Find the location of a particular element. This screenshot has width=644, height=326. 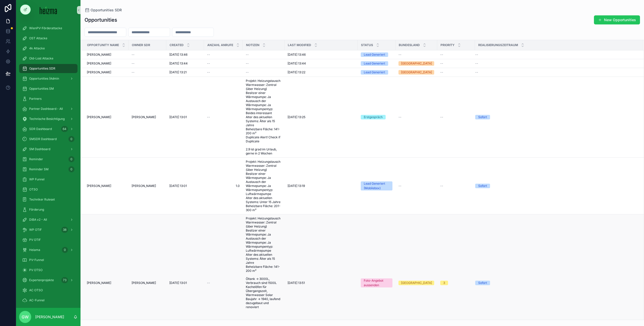

span: Opportunities SDR is located at coordinates (42, 69).